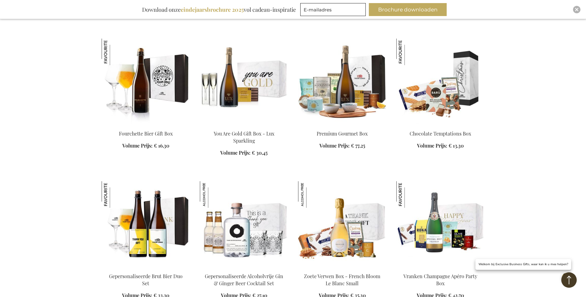  What do you see at coordinates (342, 268) in the screenshot?
I see `a: Sweet Treats Box - French Bloom Le Blanc Small Zoete Verwen Box - French Bloom Le Blanc Small` at bounding box center [342, 268].